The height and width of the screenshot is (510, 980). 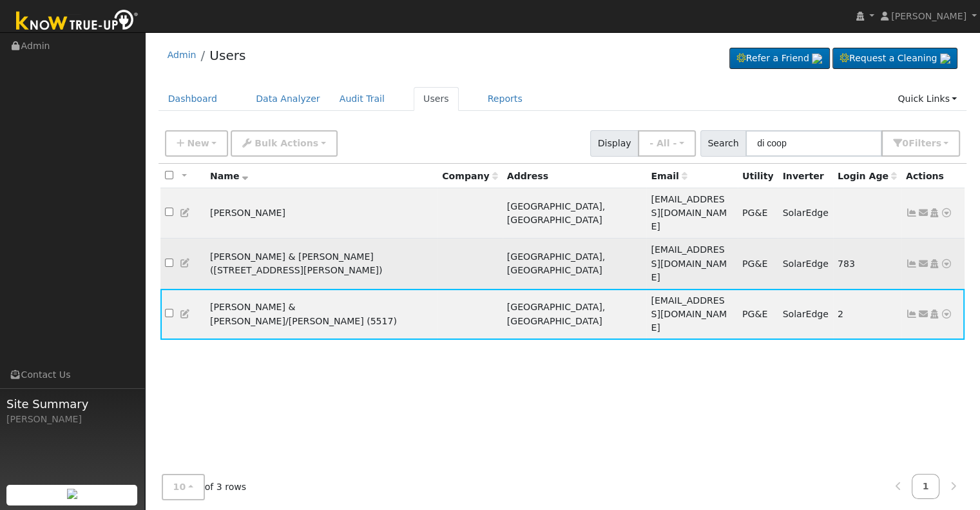 I want to click on span: s, so click(x=938, y=143).